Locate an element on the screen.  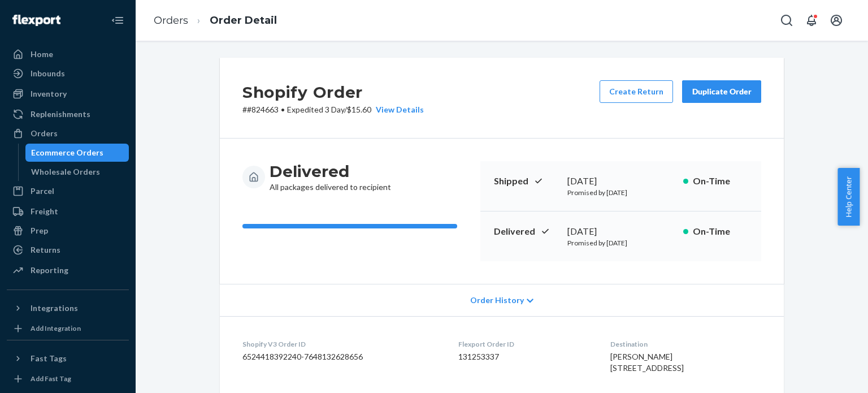
h2: Shopify Order is located at coordinates (333, 92).